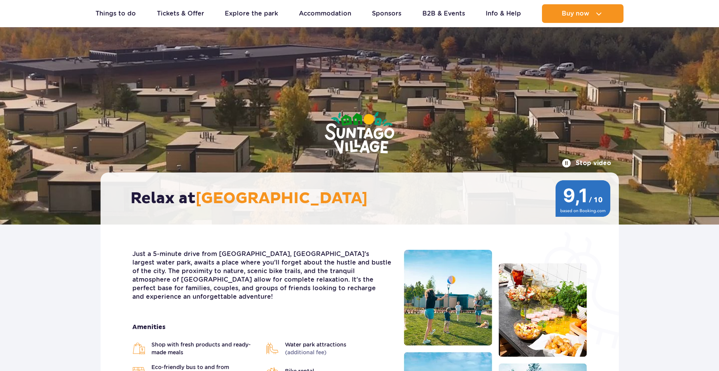 The width and height of the screenshot is (719, 371). What do you see at coordinates (180, 14) in the screenshot?
I see `a: Tickets & Offer` at bounding box center [180, 14].